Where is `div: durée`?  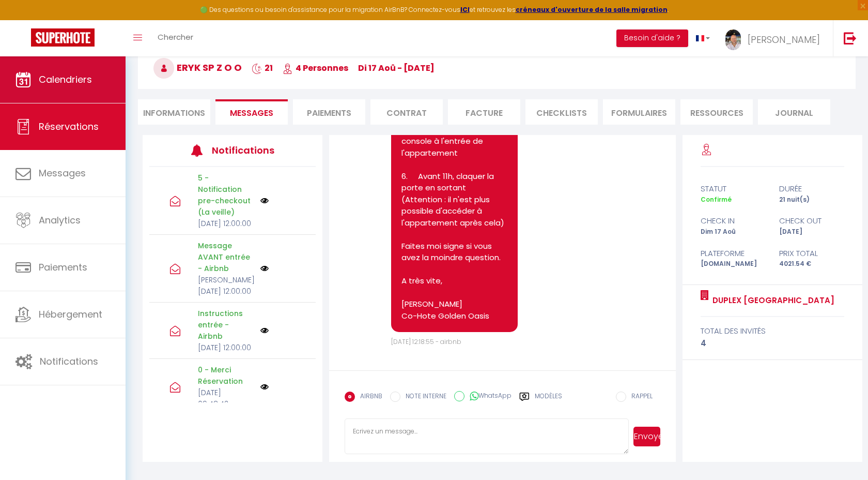 div: durée is located at coordinates (812, 188).